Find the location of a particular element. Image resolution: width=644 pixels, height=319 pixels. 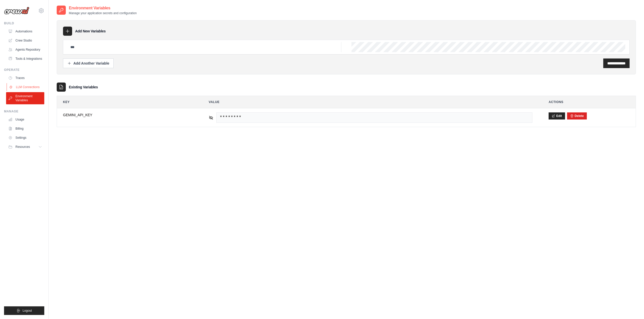

th: Actions is located at coordinates (589, 102).